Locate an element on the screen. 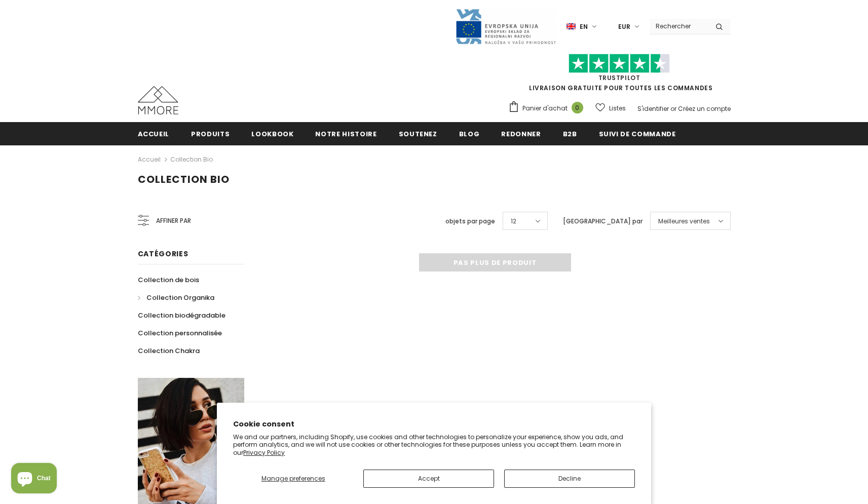 The width and height of the screenshot is (868, 504). span: Suivi de commande is located at coordinates (637, 134).